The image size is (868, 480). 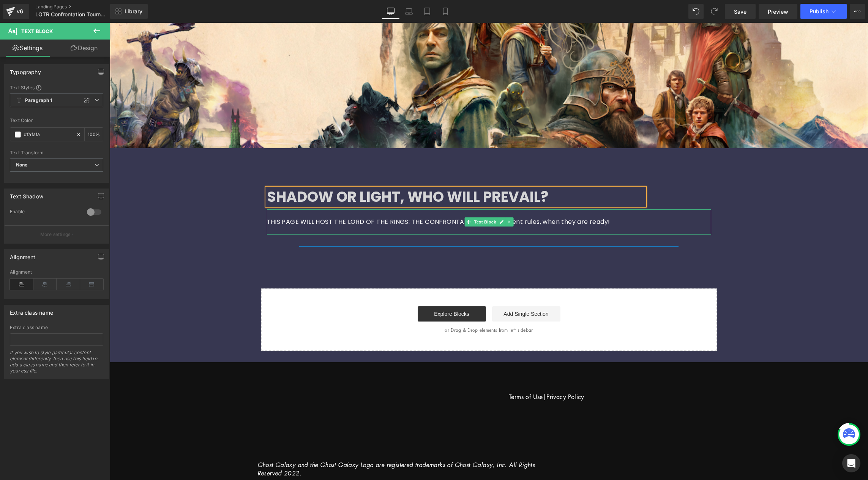 What do you see at coordinates (417, 291) in the screenshot?
I see `a: Add Single Section` at bounding box center [417, 291].